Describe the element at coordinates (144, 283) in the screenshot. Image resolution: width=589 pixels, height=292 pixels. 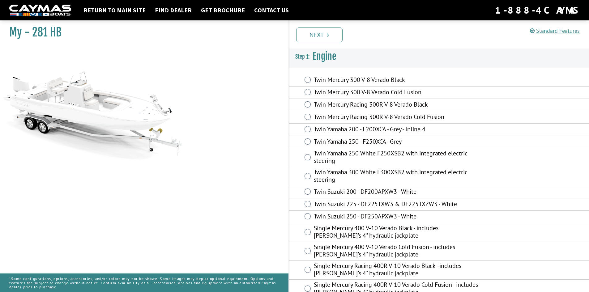
I see `p: *Some configurations, options, accessories, and/or colors may not be shown. Some images may depic...` at that location.